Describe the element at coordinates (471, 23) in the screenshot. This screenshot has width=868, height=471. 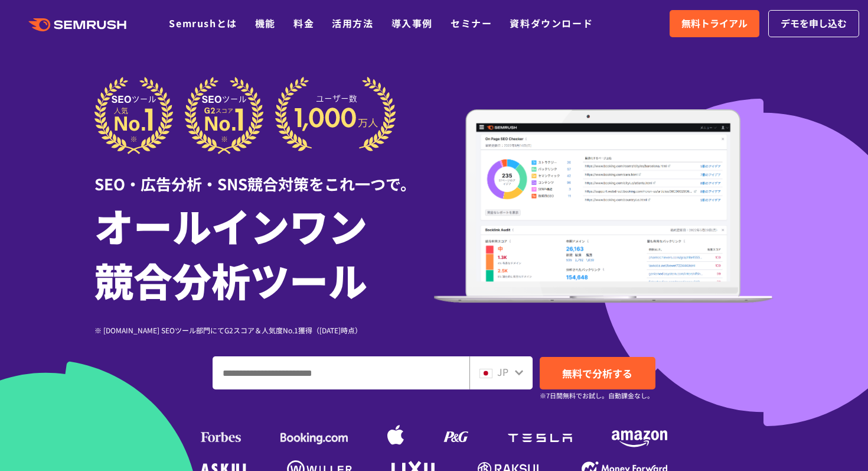
I see `a: セミナー` at that location.